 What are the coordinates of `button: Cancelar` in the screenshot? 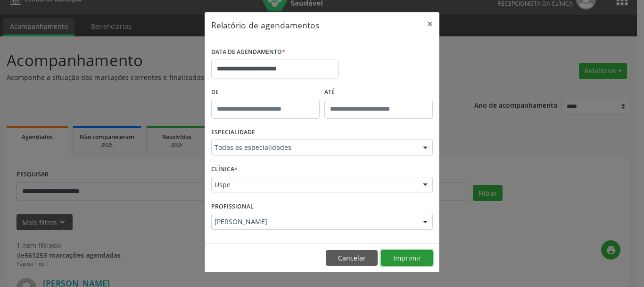 It's located at (351, 258).